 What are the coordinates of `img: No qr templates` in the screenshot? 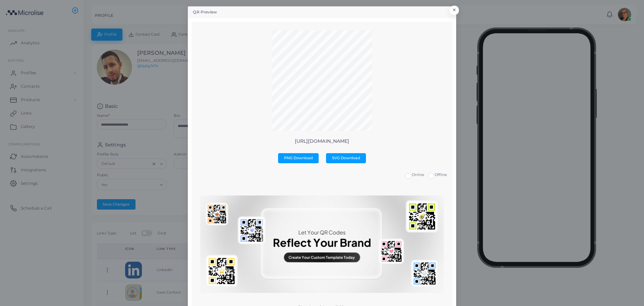 It's located at (322, 244).